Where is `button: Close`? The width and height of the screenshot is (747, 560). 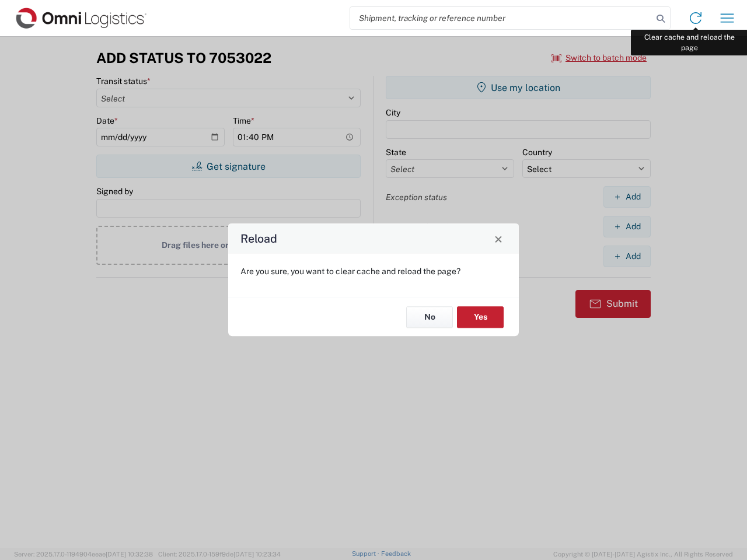
button: Close is located at coordinates (498, 239).